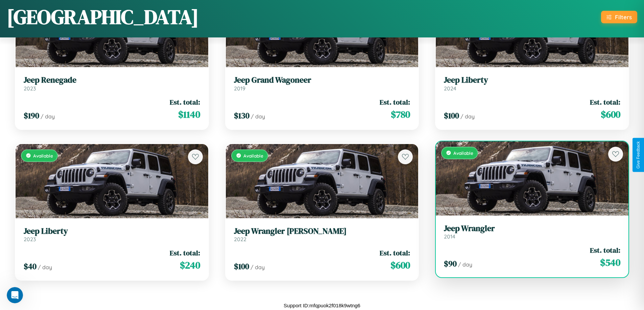 The height and width of the screenshot is (310, 644). I want to click on div: Give Feedback, so click(638, 155).